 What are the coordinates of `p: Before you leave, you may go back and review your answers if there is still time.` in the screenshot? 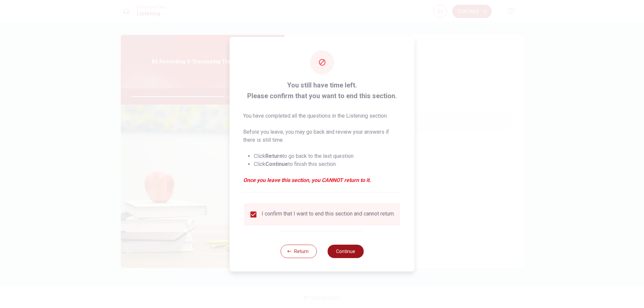 It's located at (322, 136).